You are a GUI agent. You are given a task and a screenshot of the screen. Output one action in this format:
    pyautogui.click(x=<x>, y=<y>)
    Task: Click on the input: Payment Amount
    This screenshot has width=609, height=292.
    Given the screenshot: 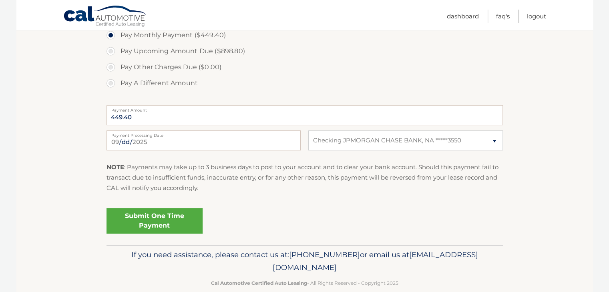 What is the action you would take?
    pyautogui.click(x=305, y=115)
    